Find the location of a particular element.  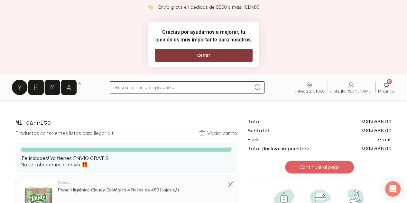

p: No te cobraremos el envío 🎁 is located at coordinates (126, 161).